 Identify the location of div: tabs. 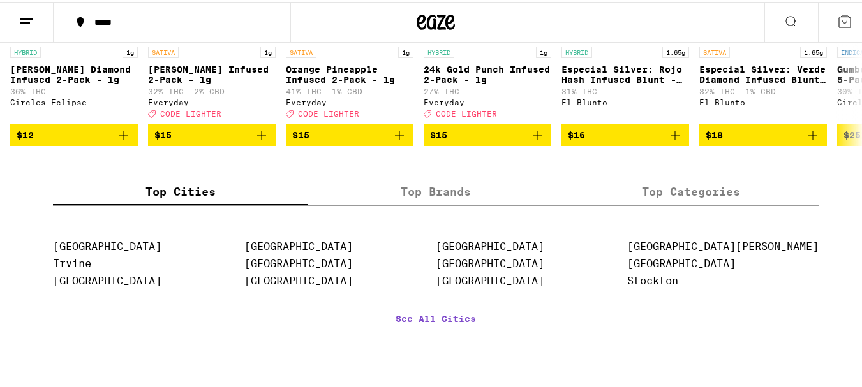
(436, 190).